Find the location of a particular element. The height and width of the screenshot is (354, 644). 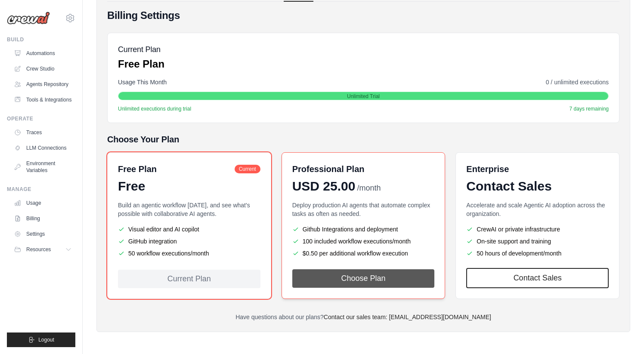

span: Usage This Month is located at coordinates (142, 82).